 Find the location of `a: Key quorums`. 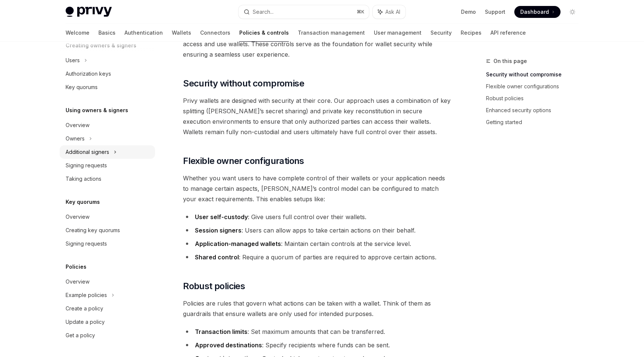

a: Key quorums is located at coordinates (108, 87).